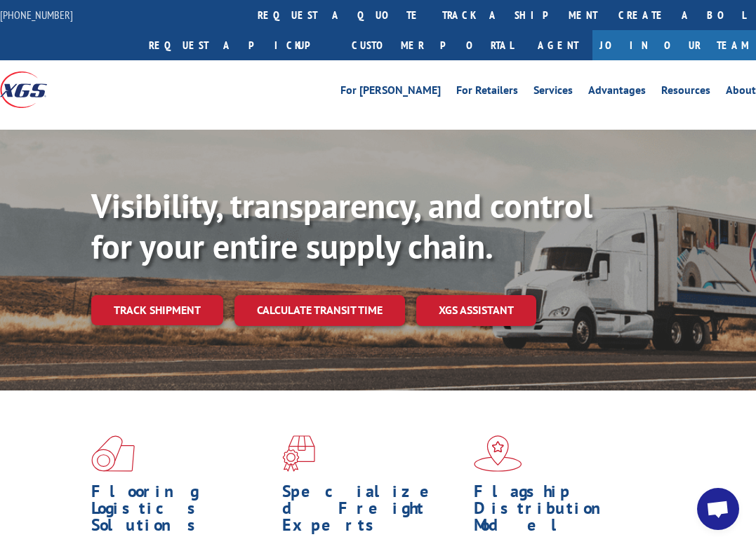 The image size is (756, 544). Describe the element at coordinates (718, 510) in the screenshot. I see `a: Open chat` at that location.